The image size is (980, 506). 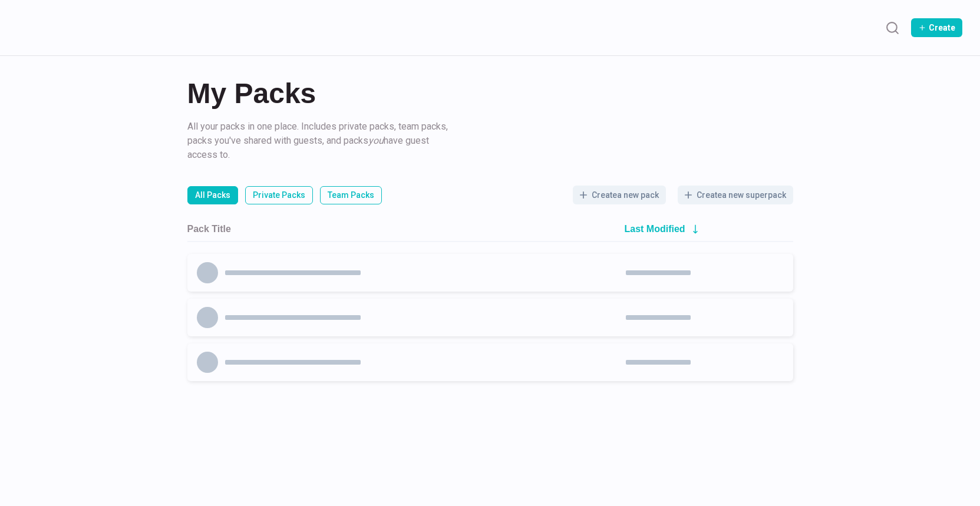 I want to click on a: Packs logo, so click(x=58, y=28).